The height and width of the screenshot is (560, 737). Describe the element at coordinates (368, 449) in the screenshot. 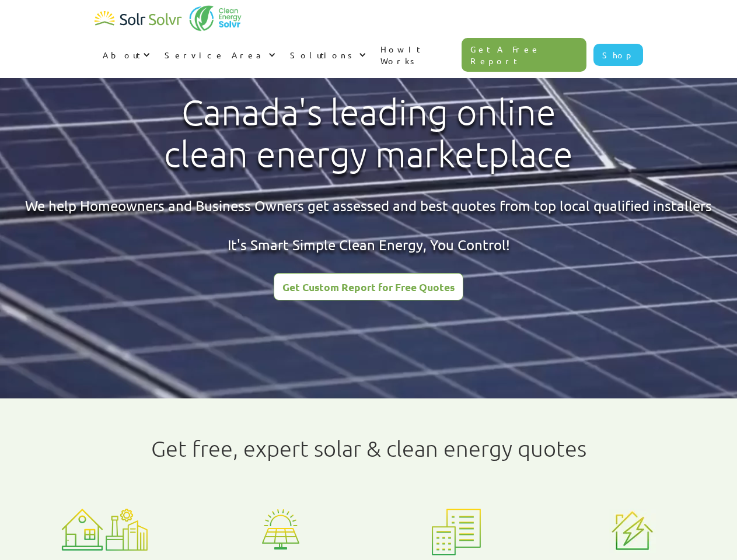

I see `h1: Get free, expert solar & clean energy quotes` at that location.